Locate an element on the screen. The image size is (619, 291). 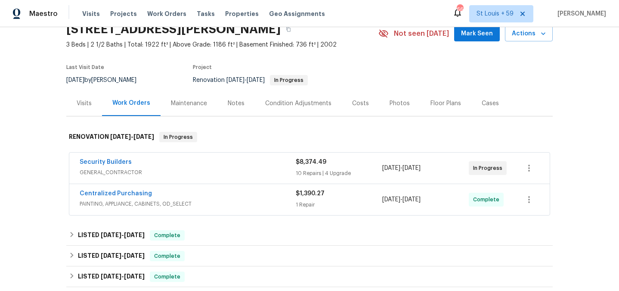
span: $8,374.49 is located at coordinates (311, 162).